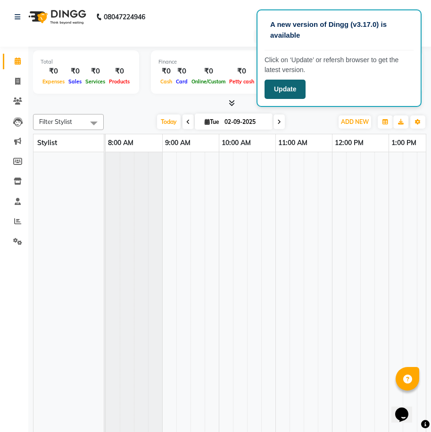 Image resolution: width=431 pixels, height=432 pixels. What do you see at coordinates (47, 143) in the screenshot?
I see `span: Stylist` at bounding box center [47, 143].